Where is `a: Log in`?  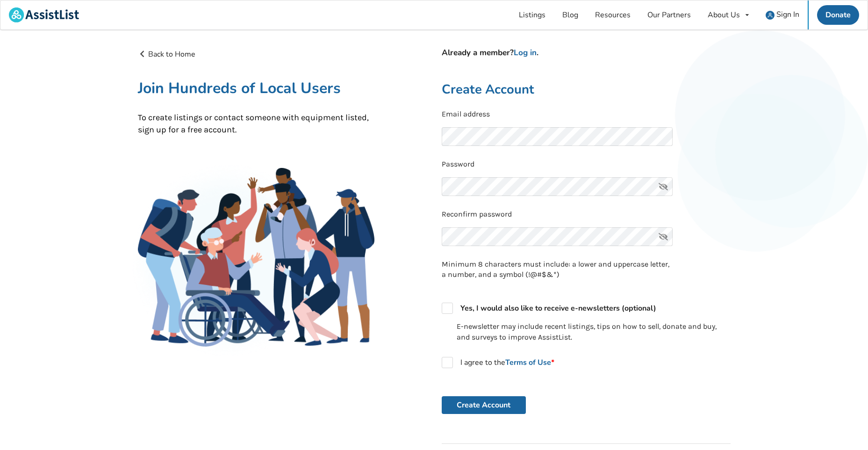 a: Log in is located at coordinates (525, 52).